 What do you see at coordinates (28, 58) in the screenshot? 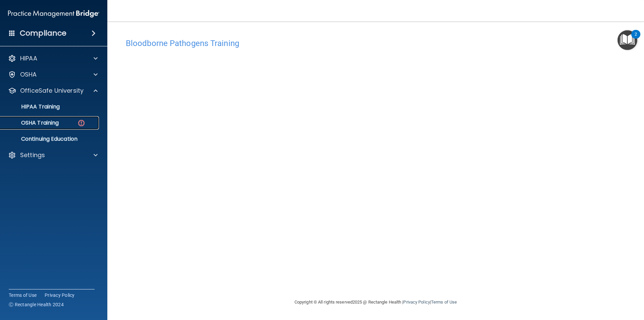
I see `p: HIPAA` at bounding box center [28, 58].